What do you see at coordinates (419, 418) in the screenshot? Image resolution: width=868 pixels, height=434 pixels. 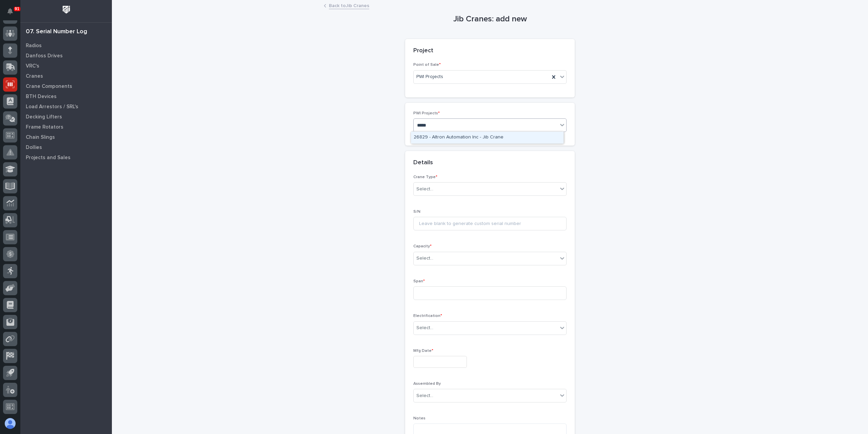 I see `span: Notes` at bounding box center [419, 418].